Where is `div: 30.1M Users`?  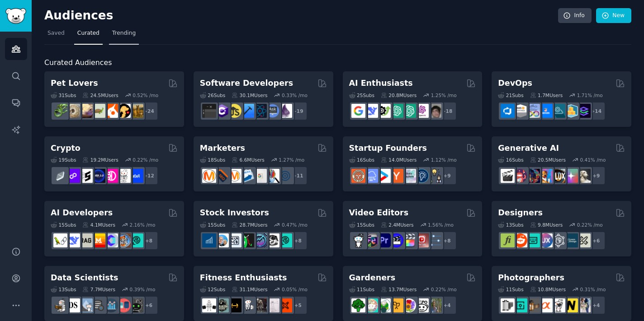
div: 30.1M Users is located at coordinates (249, 95).